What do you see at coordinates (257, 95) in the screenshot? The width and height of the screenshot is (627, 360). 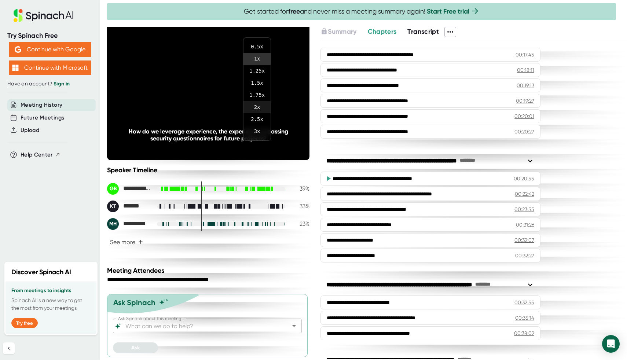 I see `li: 1.75 x` at bounding box center [257, 95].